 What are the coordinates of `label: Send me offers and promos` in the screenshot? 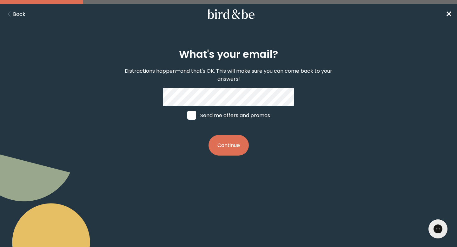 It's located at (228, 115).